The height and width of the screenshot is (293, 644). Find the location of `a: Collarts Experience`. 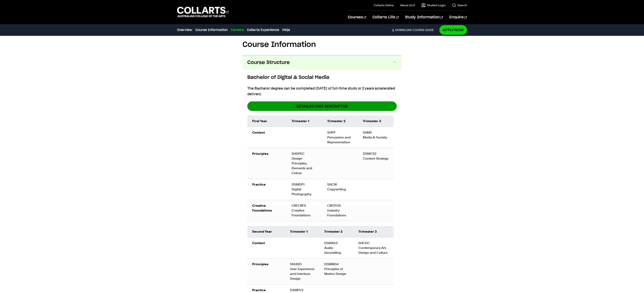

a: Collarts Experience is located at coordinates (263, 30).